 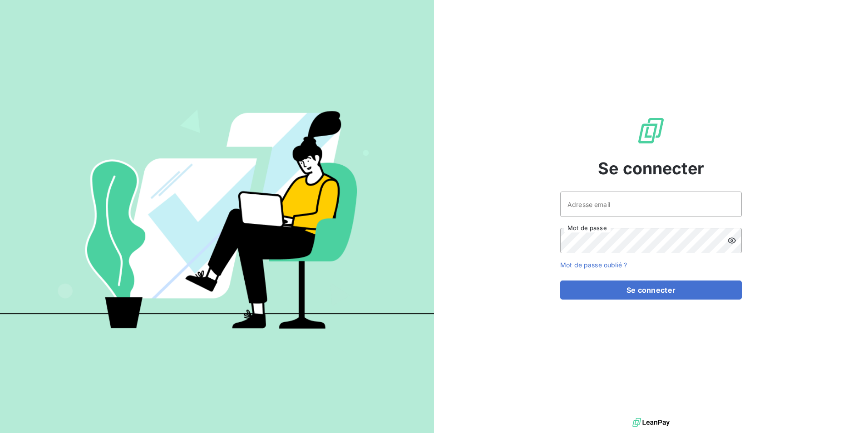 What do you see at coordinates (651, 290) in the screenshot?
I see `button: Se connecter` at bounding box center [651, 290].